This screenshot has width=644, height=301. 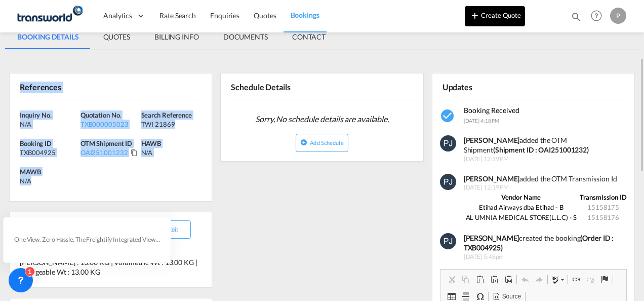 I want to click on a: Copy (Ctrl+C), so click(x=466, y=280).